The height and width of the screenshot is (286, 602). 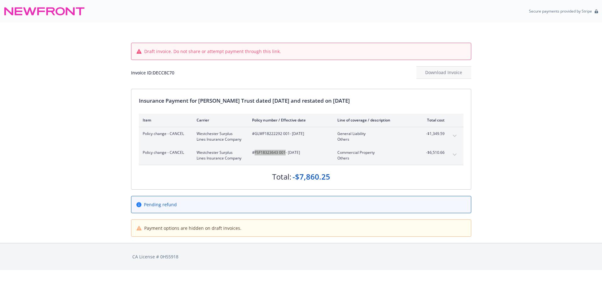 What do you see at coordinates (213, 51) in the screenshot?
I see `span: Draft invoice. Do not share or attempt payment through this link.` at bounding box center [213, 51].